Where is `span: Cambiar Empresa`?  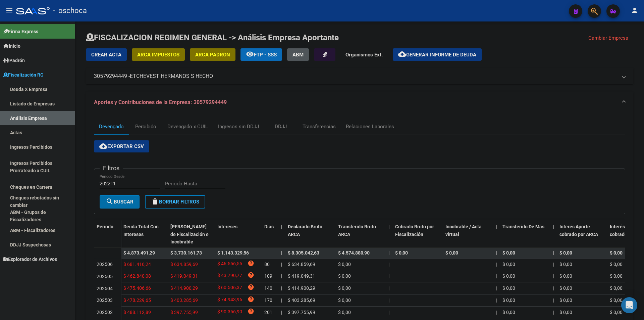 span: Cambiar Empresa is located at coordinates (608, 38).